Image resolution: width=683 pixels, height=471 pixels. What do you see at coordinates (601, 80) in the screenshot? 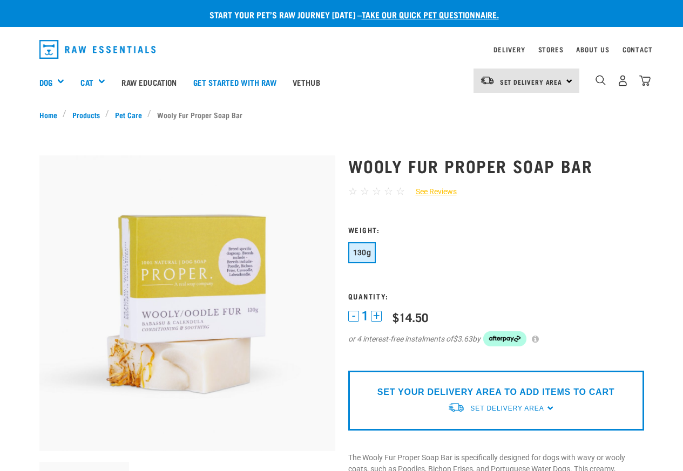
I see `img: home-icon-1@2x.png` at bounding box center [601, 80].